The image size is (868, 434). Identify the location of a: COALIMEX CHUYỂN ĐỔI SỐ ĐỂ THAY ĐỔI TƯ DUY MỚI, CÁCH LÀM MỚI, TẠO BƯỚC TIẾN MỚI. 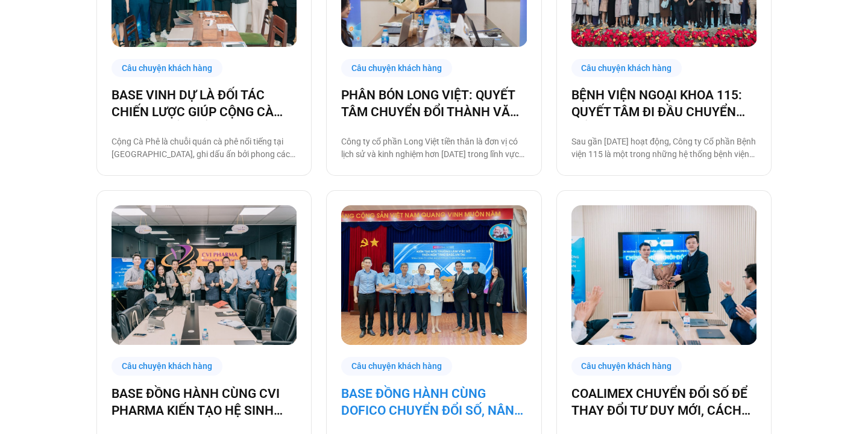
(663, 402).